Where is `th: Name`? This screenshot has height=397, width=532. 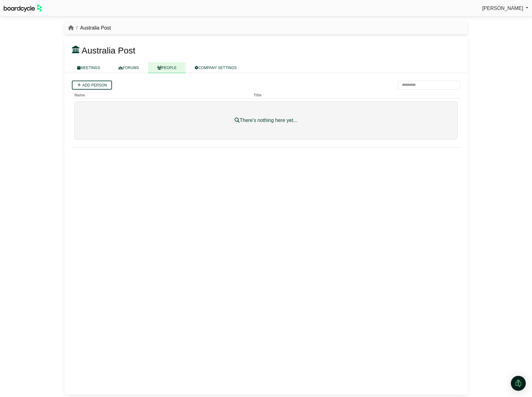
th: Name is located at coordinates (161, 94).